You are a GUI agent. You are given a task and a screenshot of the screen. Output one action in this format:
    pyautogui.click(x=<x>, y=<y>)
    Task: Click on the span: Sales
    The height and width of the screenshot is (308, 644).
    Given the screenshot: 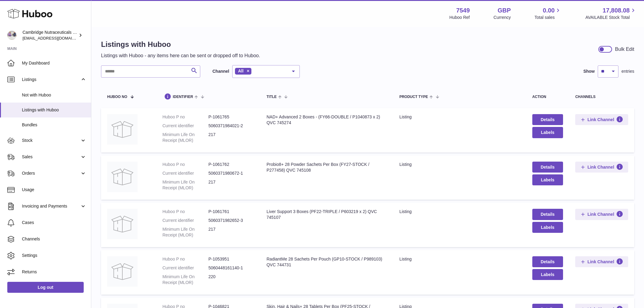 What is the action you would take?
    pyautogui.click(x=51, y=157)
    